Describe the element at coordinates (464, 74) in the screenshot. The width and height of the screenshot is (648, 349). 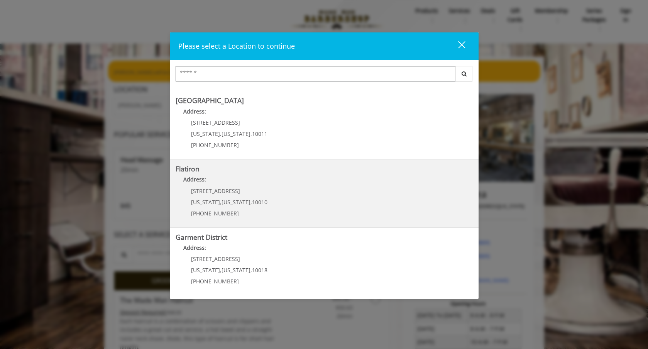
I see `i: Search button` at that location.